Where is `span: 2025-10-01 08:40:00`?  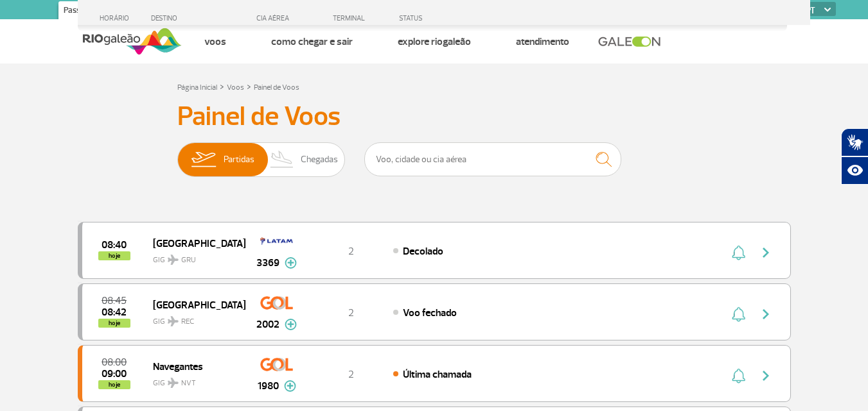
span: 2025-10-01 08:40:00 is located at coordinates (114, 245).